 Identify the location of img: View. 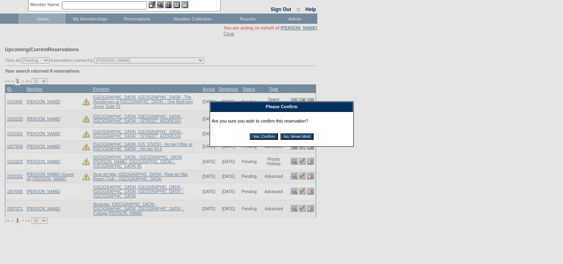
(160, 5).